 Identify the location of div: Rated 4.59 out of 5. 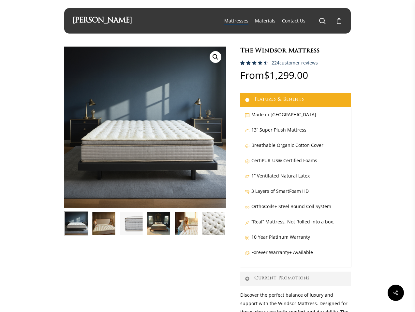
(254, 63).